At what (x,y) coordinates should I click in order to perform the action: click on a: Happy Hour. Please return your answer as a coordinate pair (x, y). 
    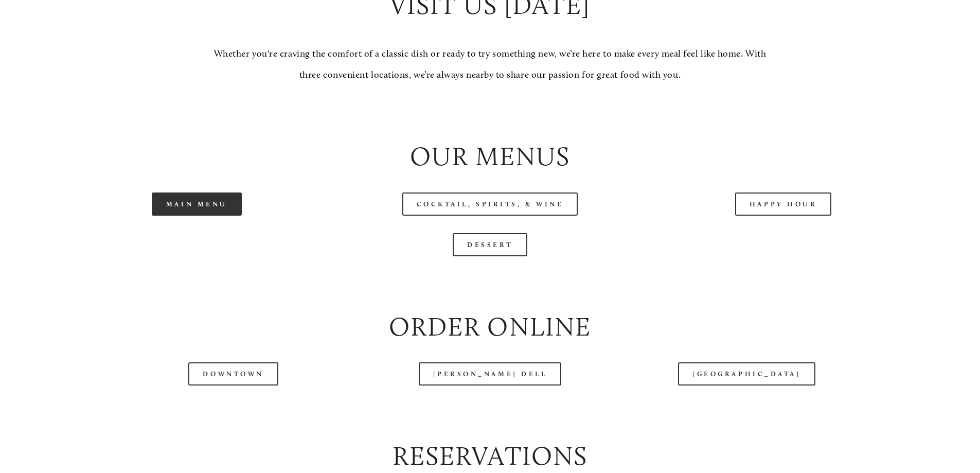
    Looking at the image, I should click on (784, 204).